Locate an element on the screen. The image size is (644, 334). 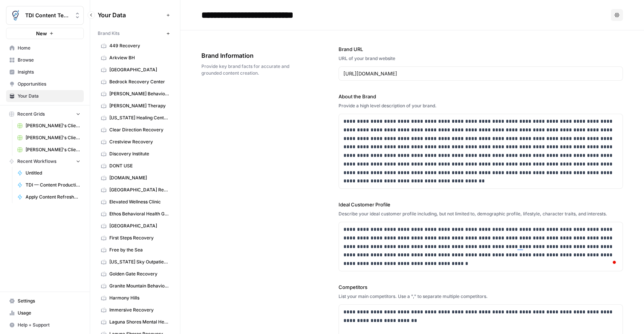
a: Home is located at coordinates (45, 48).